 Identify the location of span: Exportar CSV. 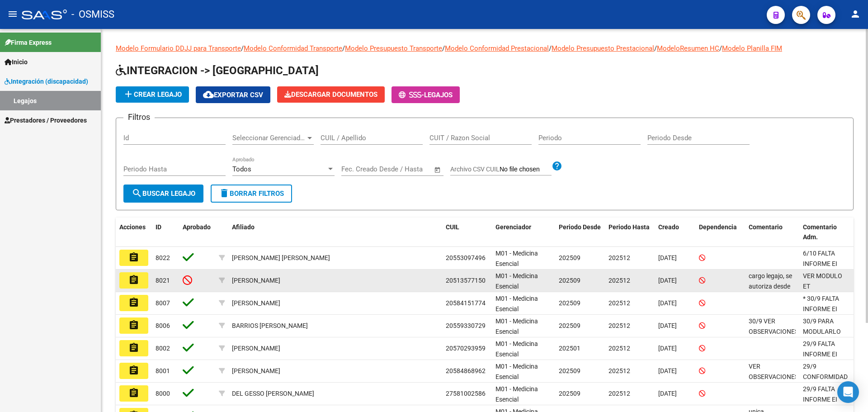
(233, 95).